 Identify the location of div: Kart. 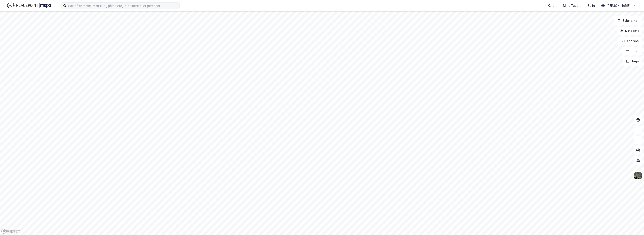
(551, 6).